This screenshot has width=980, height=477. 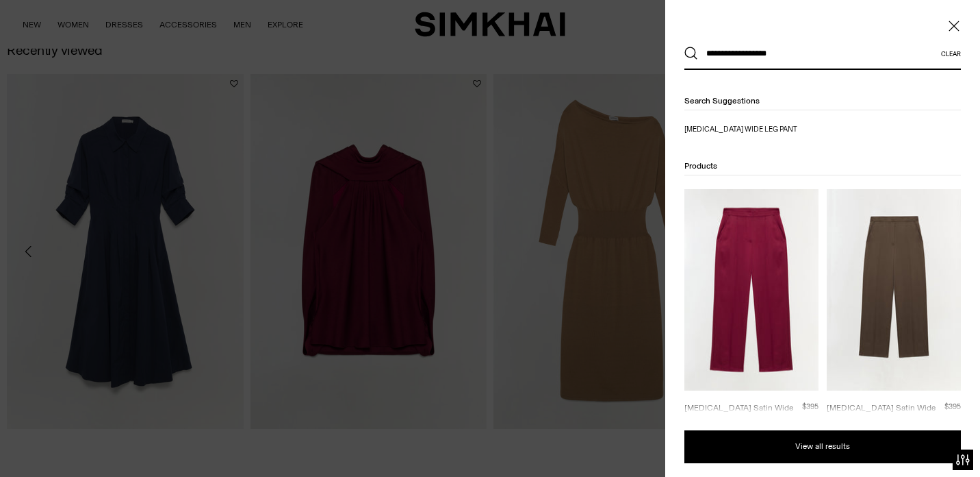 What do you see at coordinates (751, 130) in the screenshot?
I see `p: kyra wide leg pant` at bounding box center [751, 130].